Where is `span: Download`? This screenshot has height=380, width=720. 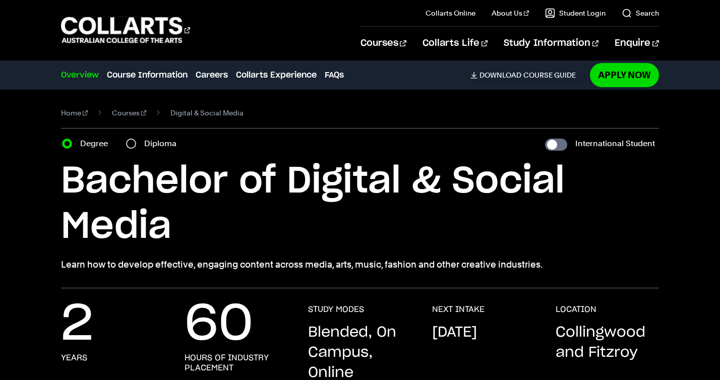 span: Download is located at coordinates (500, 75).